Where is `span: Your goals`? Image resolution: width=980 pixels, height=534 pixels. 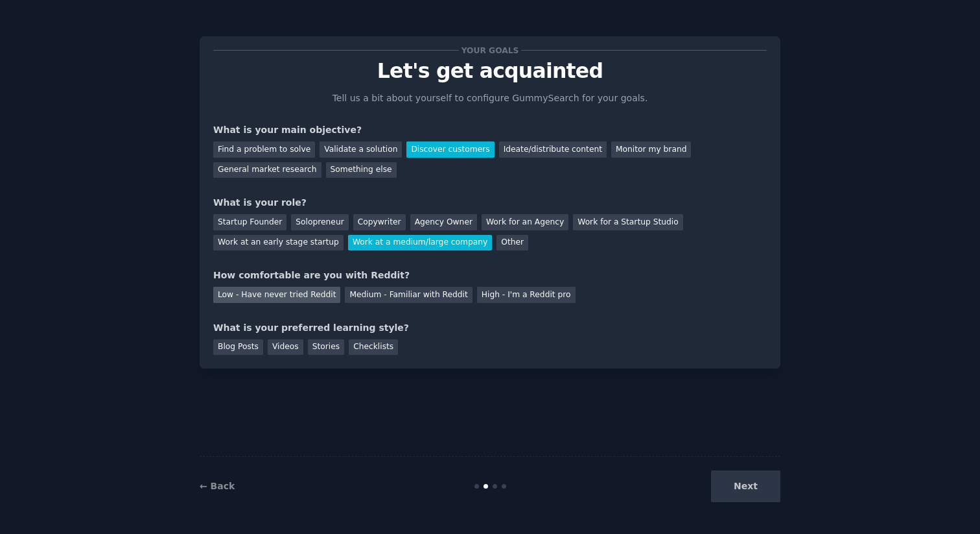
span: Your goals is located at coordinates (490, 50).